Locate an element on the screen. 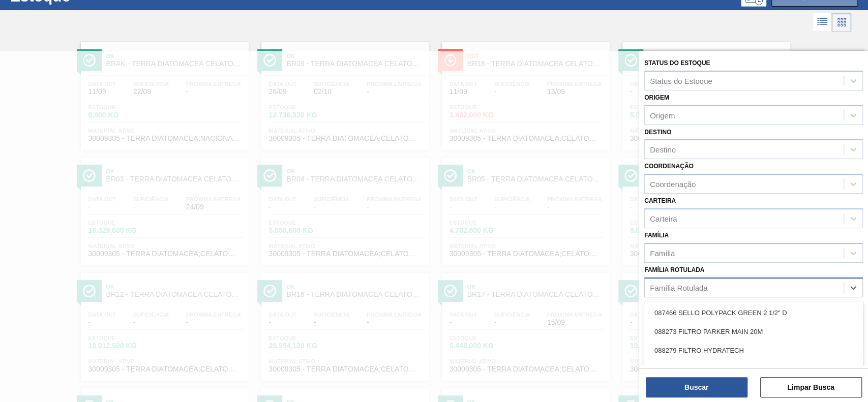 Image resolution: width=868 pixels, height=402 pixels. div: Visão em Cards is located at coordinates (841, 22).